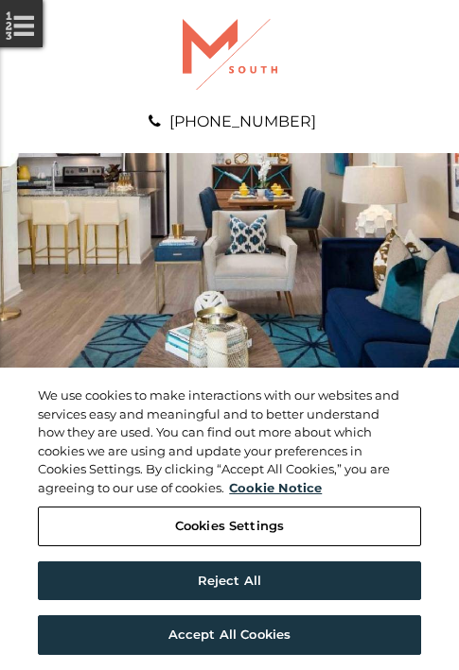  I want to click on img: A graphic with a red M and the word SOUTH., so click(230, 54).